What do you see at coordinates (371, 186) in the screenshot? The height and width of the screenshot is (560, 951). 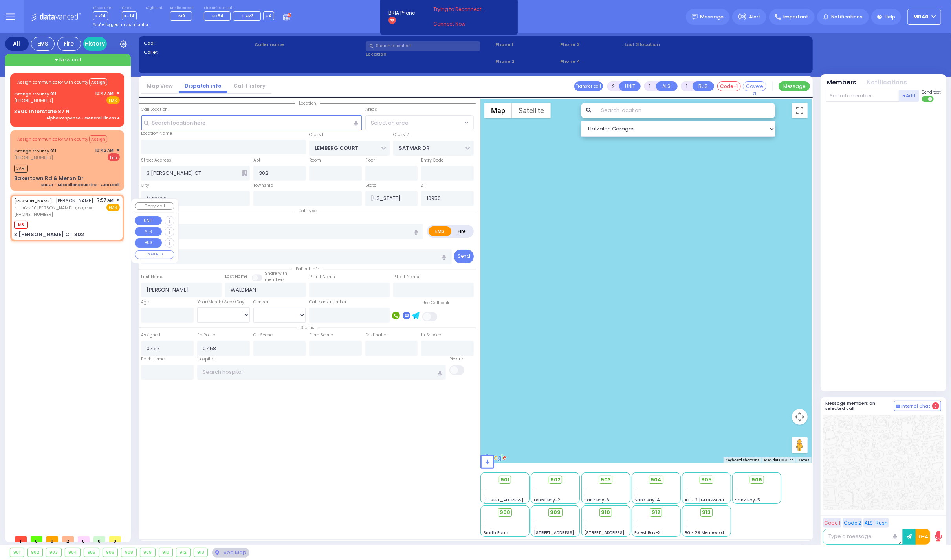 I see `label: State` at bounding box center [371, 186].